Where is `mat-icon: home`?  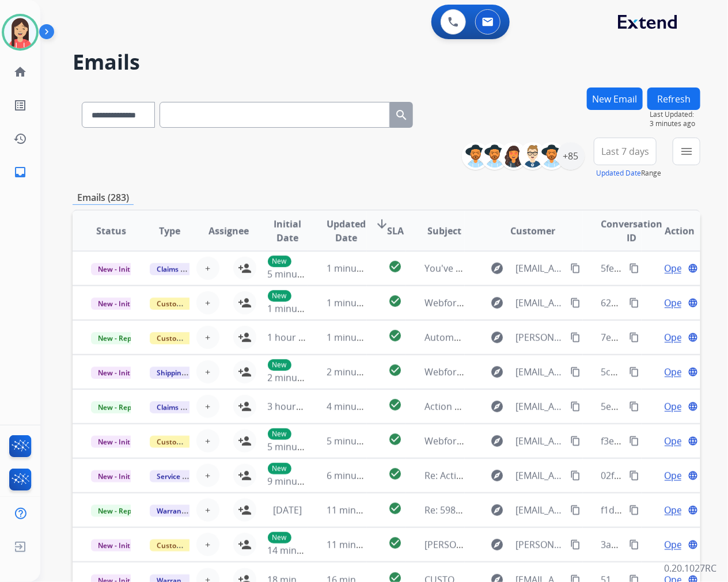
mat-icon: home is located at coordinates (20, 72).